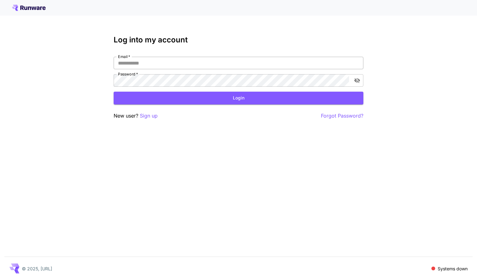 The width and height of the screenshot is (477, 280). I want to click on label: Password, so click(128, 74).